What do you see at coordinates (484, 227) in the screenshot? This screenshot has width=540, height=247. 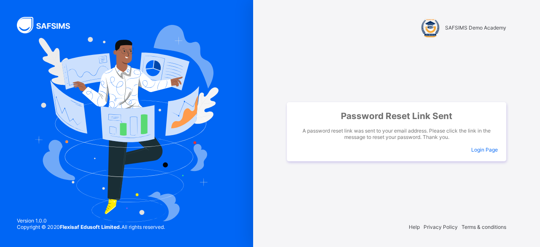 I see `span: Terms & conditions` at bounding box center [484, 227].